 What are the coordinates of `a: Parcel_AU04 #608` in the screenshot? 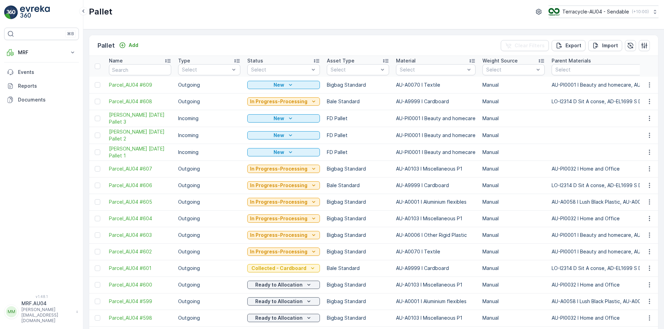 It's located at (140, 102).